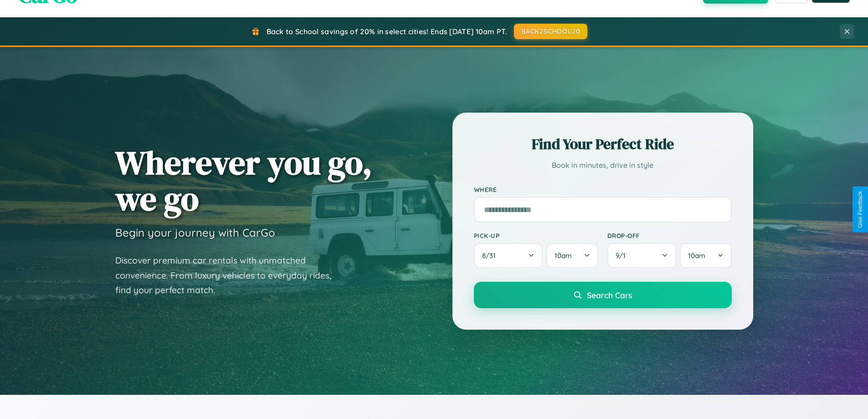  What do you see at coordinates (603, 189) in the screenshot?
I see `label: Where` at bounding box center [603, 189].